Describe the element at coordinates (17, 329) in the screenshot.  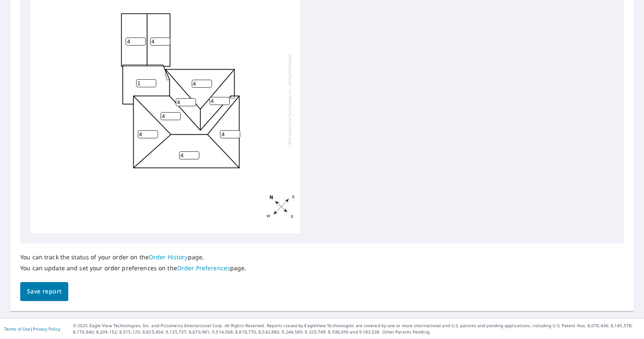
I see `a: Terms of Use` at that location.